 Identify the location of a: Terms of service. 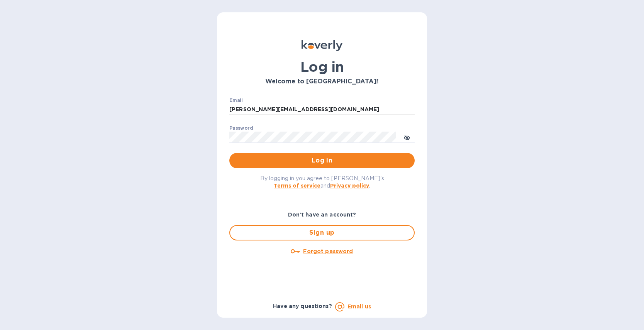
(297, 186).